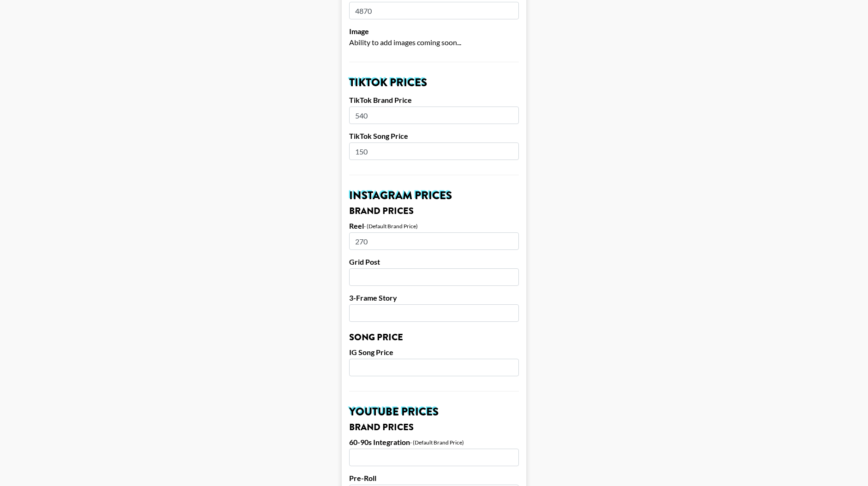  I want to click on h2: Instagram Prices, so click(434, 195).